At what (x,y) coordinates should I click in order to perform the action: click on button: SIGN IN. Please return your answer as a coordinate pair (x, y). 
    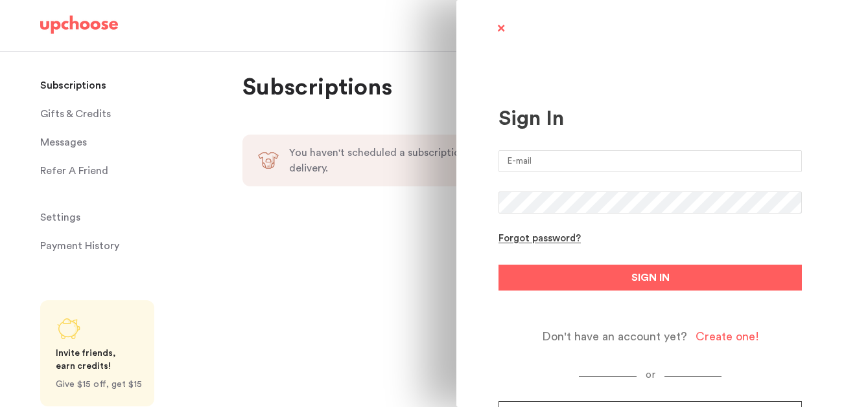
    Looking at the image, I should click on (650, 278).